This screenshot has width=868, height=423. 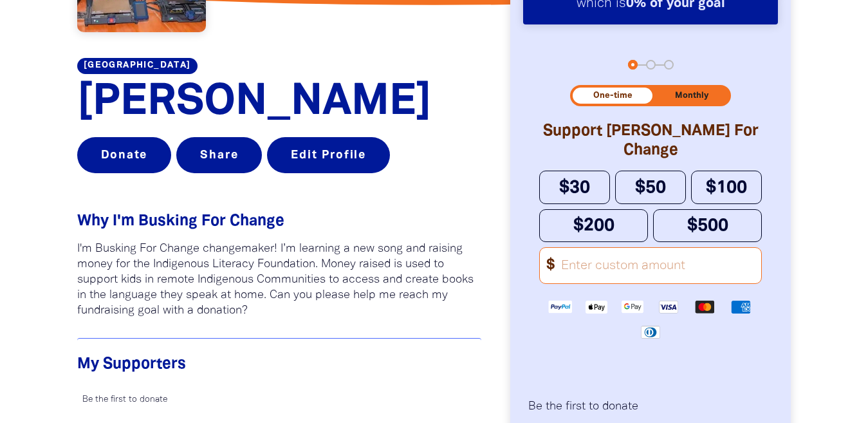 I want to click on img: Mastercard logo, so click(x=705, y=307).